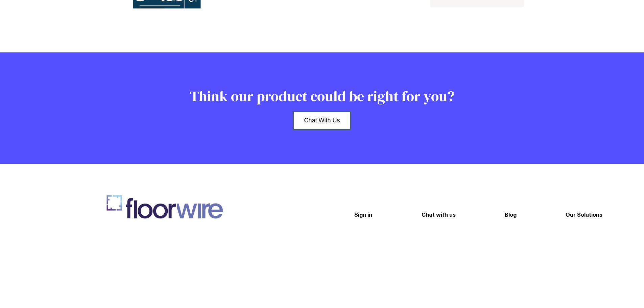 Image resolution: width=644 pixels, height=308 pixels. Describe the element at coordinates (478, 215) in the screenshot. I see `div: Navigation Menu` at that location.